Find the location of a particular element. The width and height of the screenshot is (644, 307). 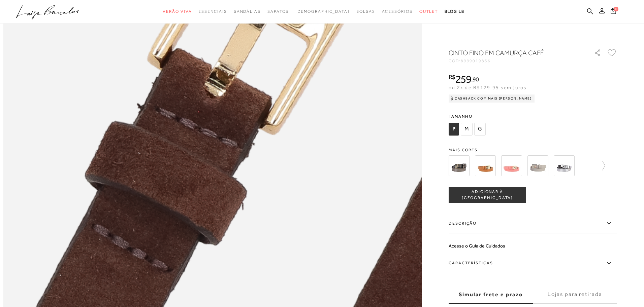

img: Cinto fino cobra metal prata is located at coordinates (564, 166).